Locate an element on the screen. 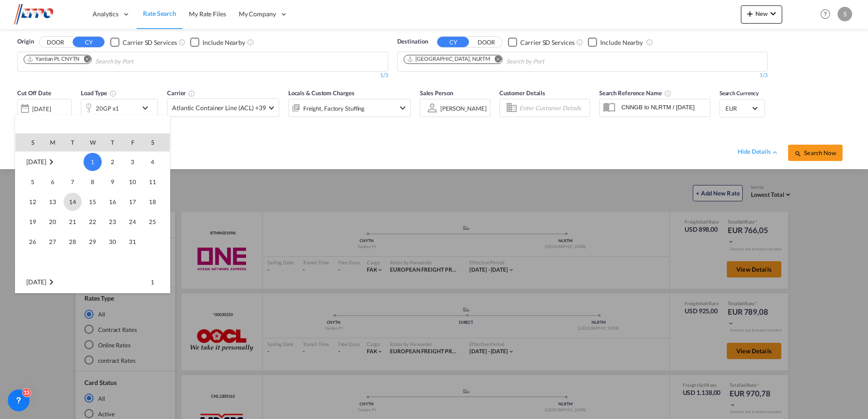 Image resolution: width=868 pixels, height=419 pixels. td: Saturday November 1 2025 is located at coordinates (156, 282).